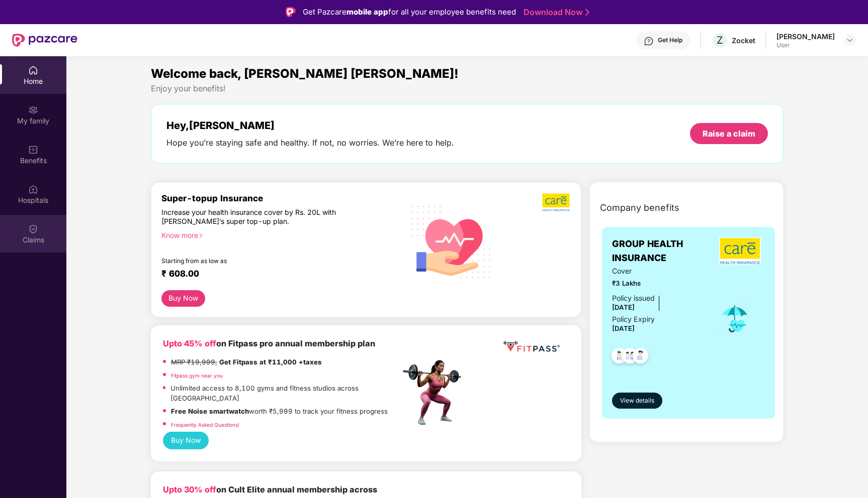  What do you see at coordinates (33, 189) in the screenshot?
I see `img: svg+xml;base64,PHN2ZyBpZD0iSG9zcGl0YWxzIiB4bWxucz0iaHR0cDovL3d3dy53My5vcmcvMjAwMC9zdmciIHdpZHRoPS...` at bounding box center [33, 189].